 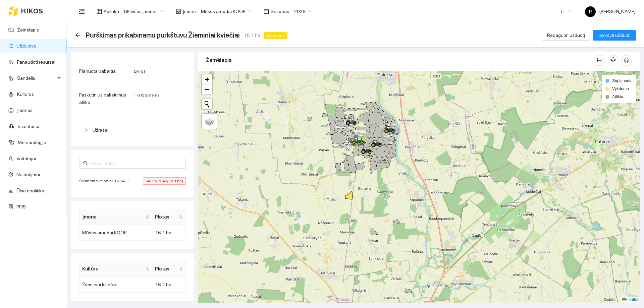 What do you see at coordinates (400, 60) in the screenshot?
I see `div: Žemėlapis` at bounding box center [400, 60].